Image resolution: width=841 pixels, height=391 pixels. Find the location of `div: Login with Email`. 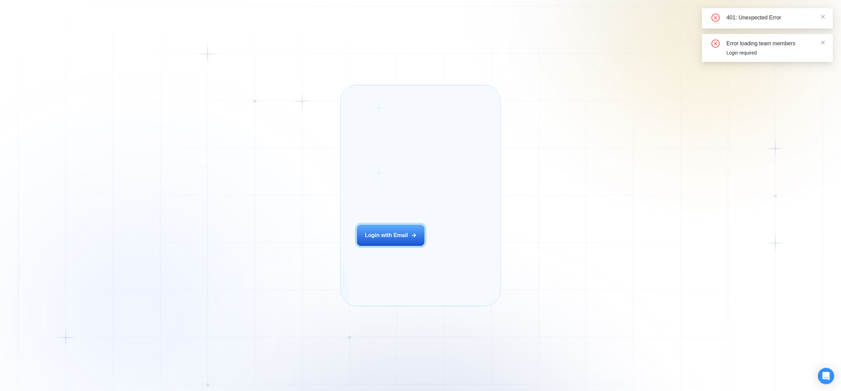

div: Login with Email is located at coordinates (386, 235).